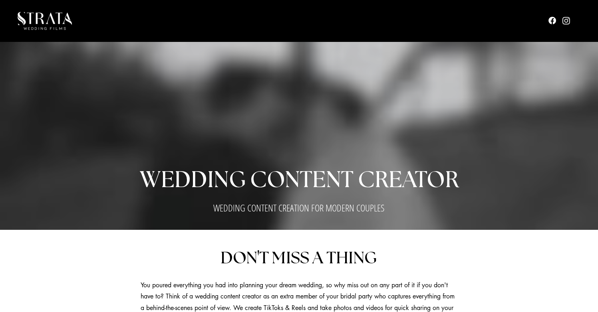 Image resolution: width=598 pixels, height=312 pixels. I want to click on span: WEDDING CONTENT CREATION FOR MODERN COUPLES, so click(299, 208).